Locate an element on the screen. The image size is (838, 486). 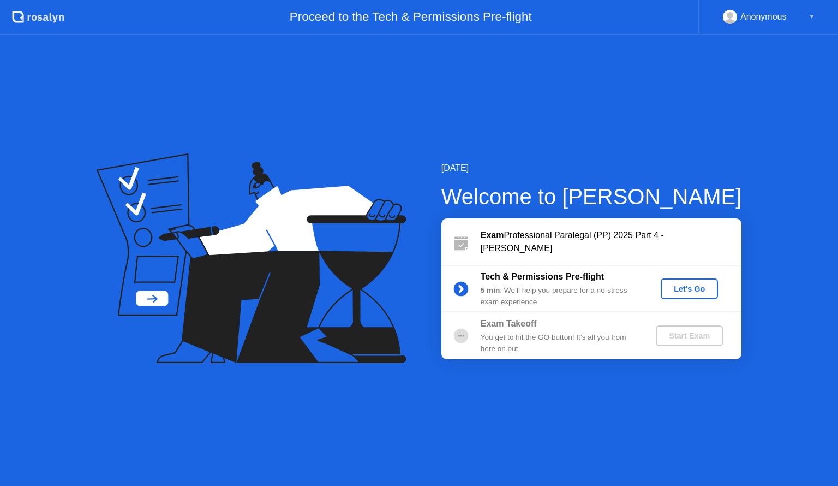
div: : We’ll help you prepare for a no-stress exam experience is located at coordinates (559, 296).